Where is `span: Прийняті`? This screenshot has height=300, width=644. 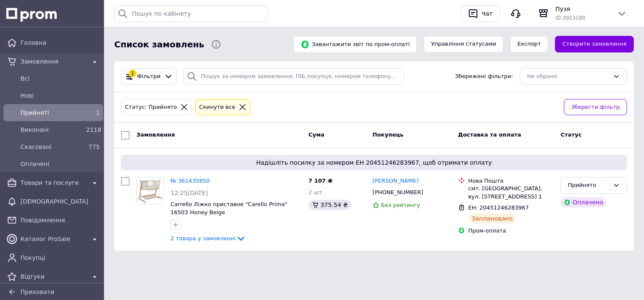 span: Прийняті is located at coordinates (52, 112).